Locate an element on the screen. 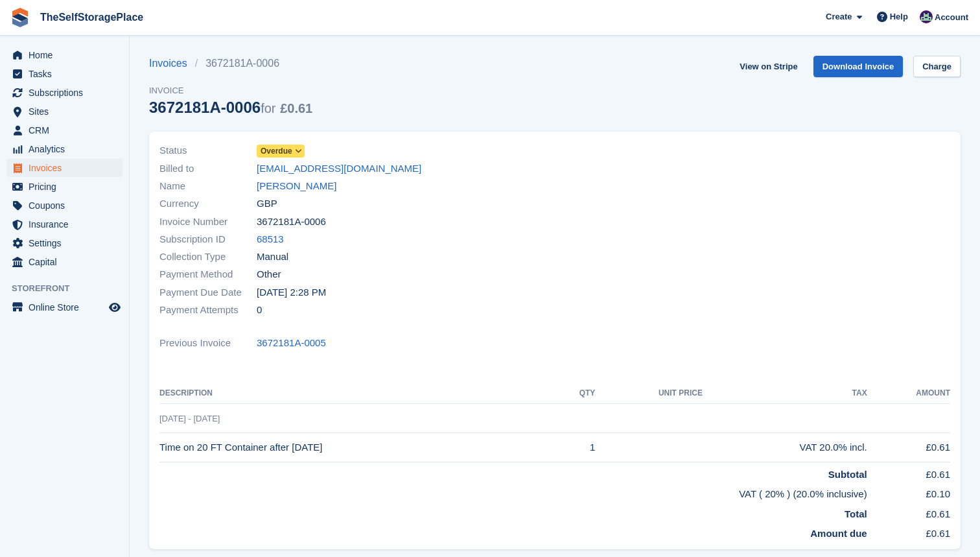  span: Sites is located at coordinates (68, 111).